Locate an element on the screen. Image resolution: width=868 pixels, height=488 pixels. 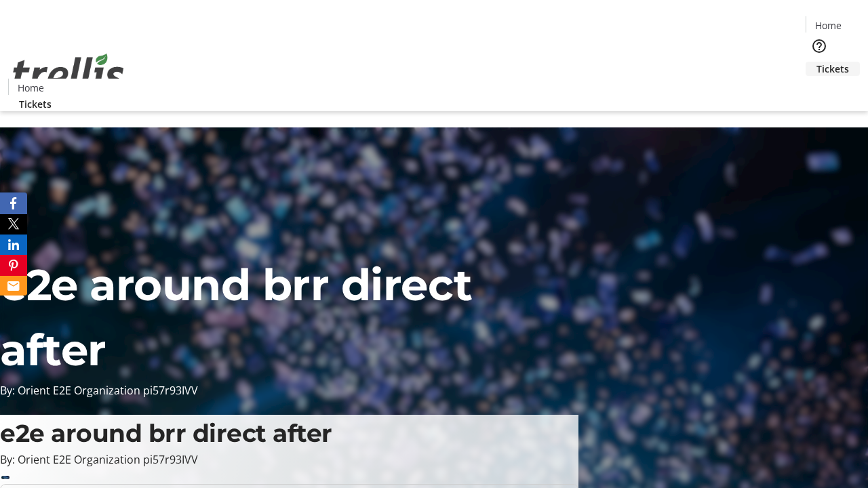
button: Help is located at coordinates (819, 46).